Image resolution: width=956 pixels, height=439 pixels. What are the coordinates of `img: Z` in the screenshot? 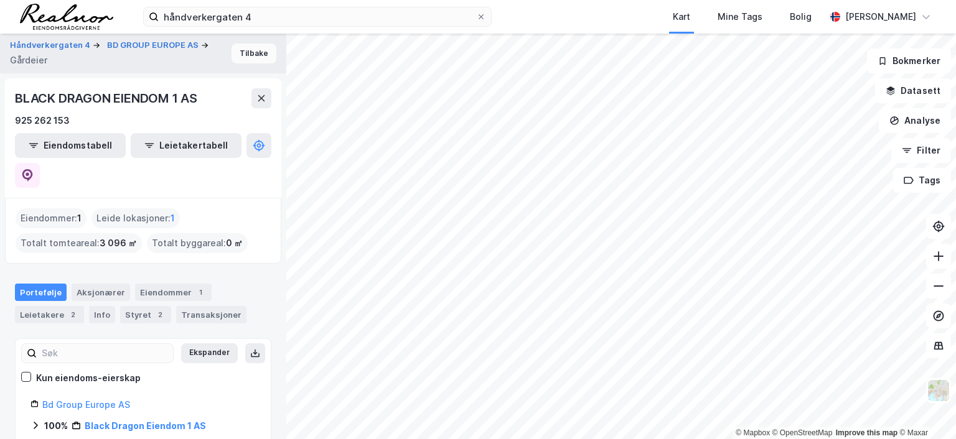 It's located at (938, 391).